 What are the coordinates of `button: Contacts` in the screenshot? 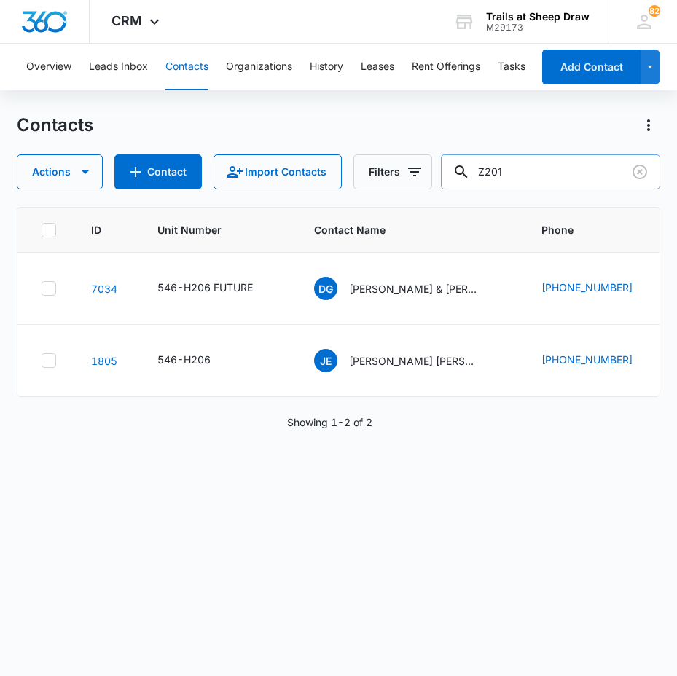 It's located at (186, 67).